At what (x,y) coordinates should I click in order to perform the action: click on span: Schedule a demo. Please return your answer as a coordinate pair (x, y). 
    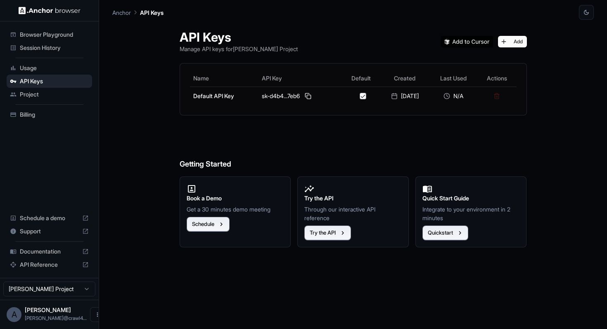
    Looking at the image, I should click on (49, 218).